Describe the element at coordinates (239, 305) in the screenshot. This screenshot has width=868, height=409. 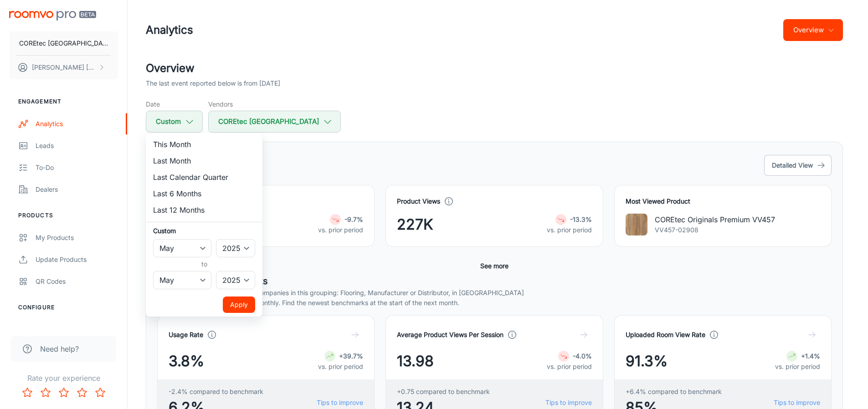
I see `button: Apply` at that location.